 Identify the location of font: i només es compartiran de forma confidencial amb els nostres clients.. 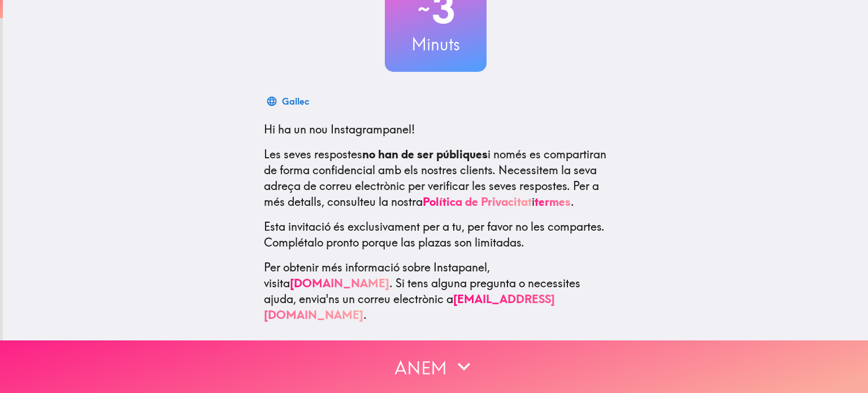
(435, 162).